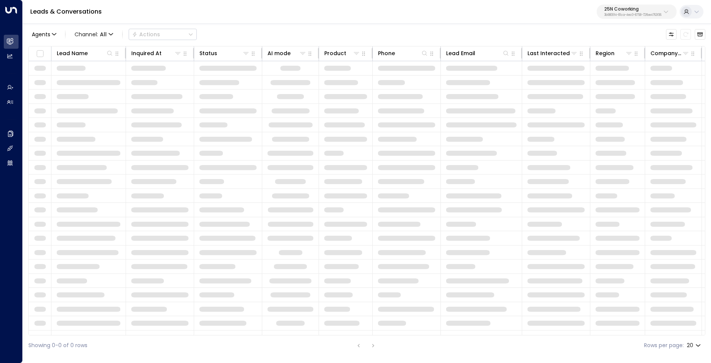  Describe the element at coordinates (66, 11) in the screenshot. I see `a: Leads & Conversations` at that location.